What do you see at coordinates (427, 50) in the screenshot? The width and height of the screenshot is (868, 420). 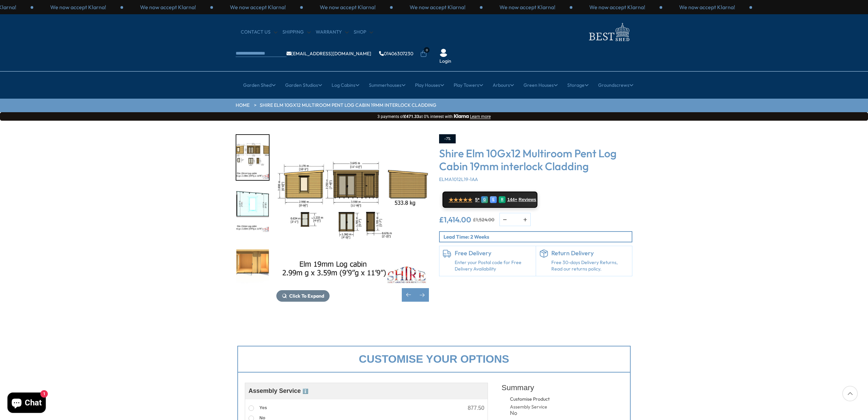 I see `span: 0` at bounding box center [427, 50].